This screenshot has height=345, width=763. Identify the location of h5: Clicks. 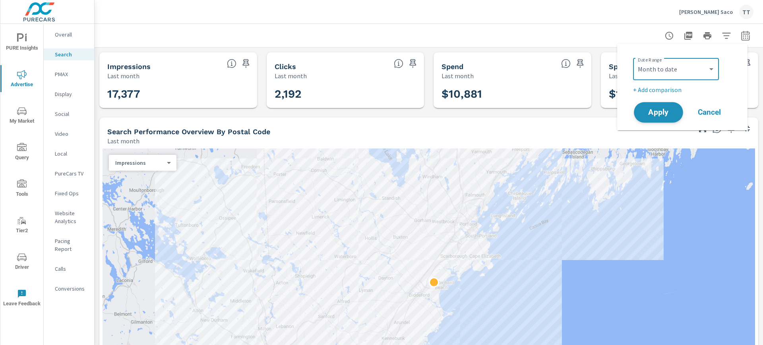
(285, 66).